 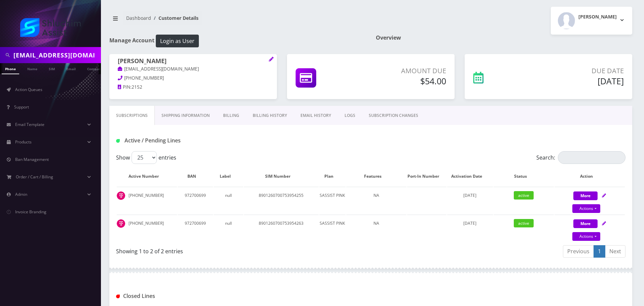 What do you see at coordinates (393, 115) in the screenshot?
I see `a: SUBSCRIPTION CHANGES` at bounding box center [393, 115].